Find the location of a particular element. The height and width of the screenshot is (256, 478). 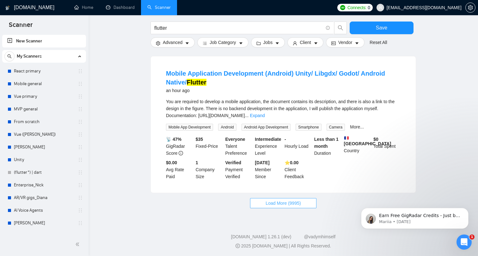

a: From scratch is located at coordinates (44, 122).